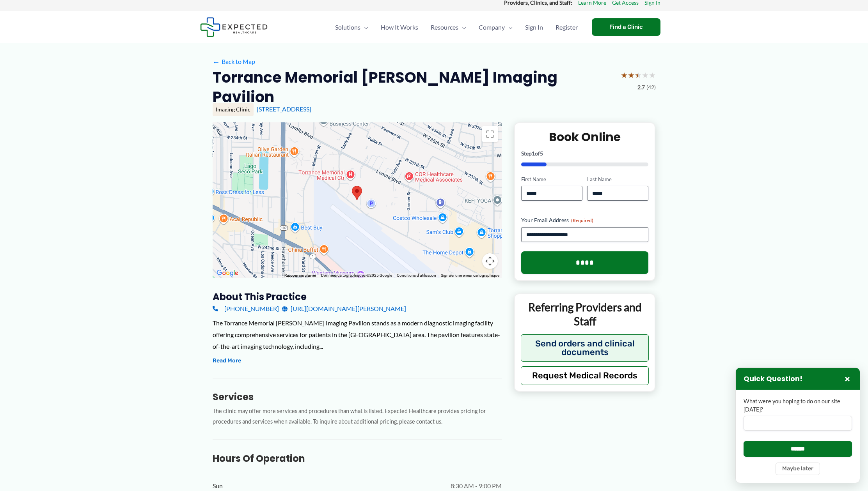 Image resolution: width=868 pixels, height=491 pixels. I want to click on div: Imaging Clinic, so click(233, 110).